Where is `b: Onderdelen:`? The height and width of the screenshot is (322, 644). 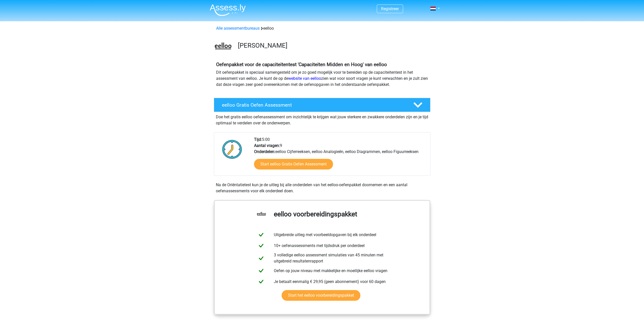 b: Onderdelen: is located at coordinates (265, 152).